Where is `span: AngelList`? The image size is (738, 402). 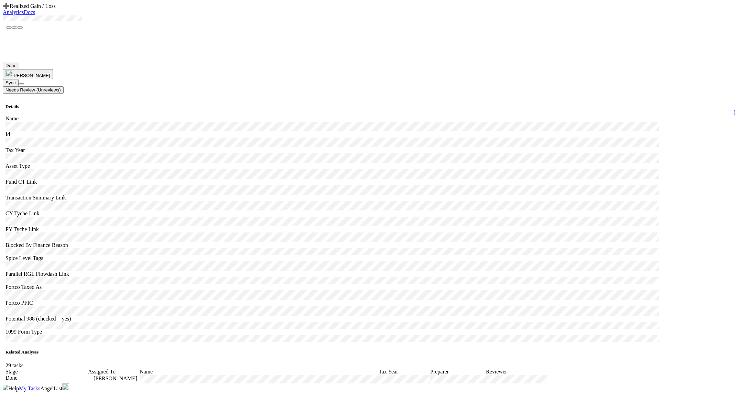 span: AngelList is located at coordinates (51, 388).